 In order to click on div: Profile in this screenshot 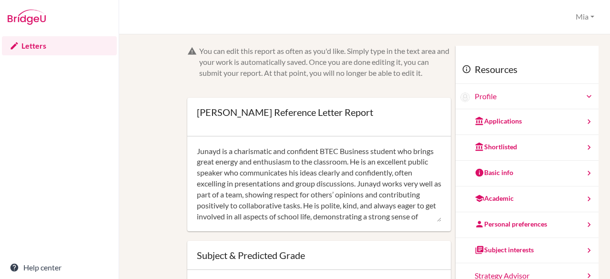, I will do `click(534, 96)`.